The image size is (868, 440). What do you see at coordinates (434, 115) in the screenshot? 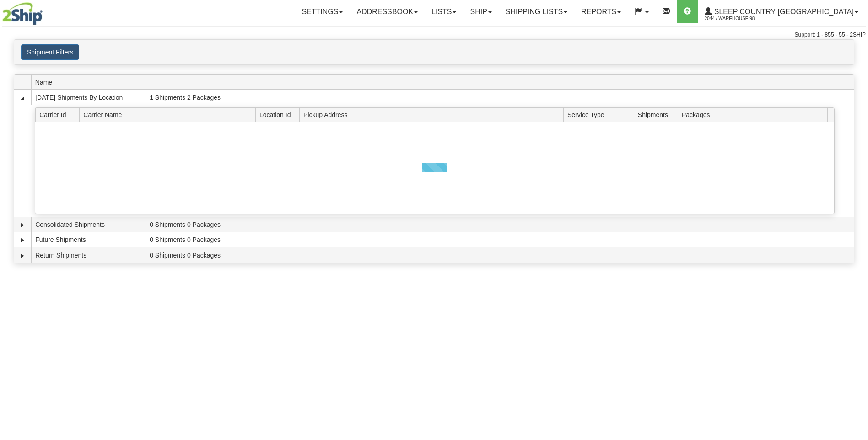
I see `span: Pickup Address` at bounding box center [434, 115].